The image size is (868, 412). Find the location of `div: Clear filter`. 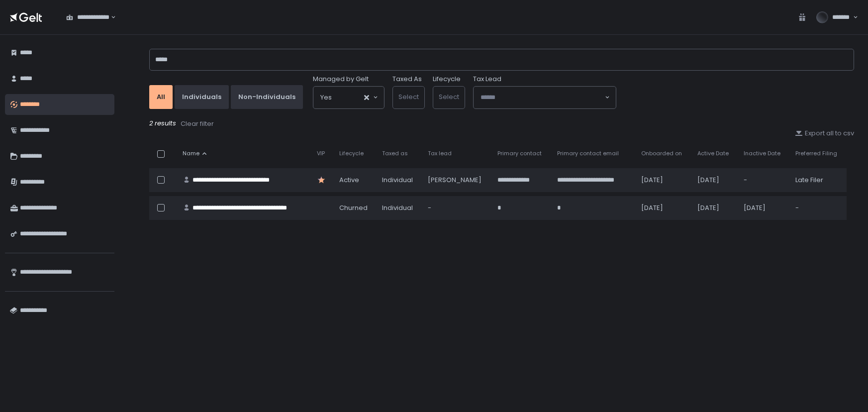

div: Clear filter is located at coordinates (197, 124).